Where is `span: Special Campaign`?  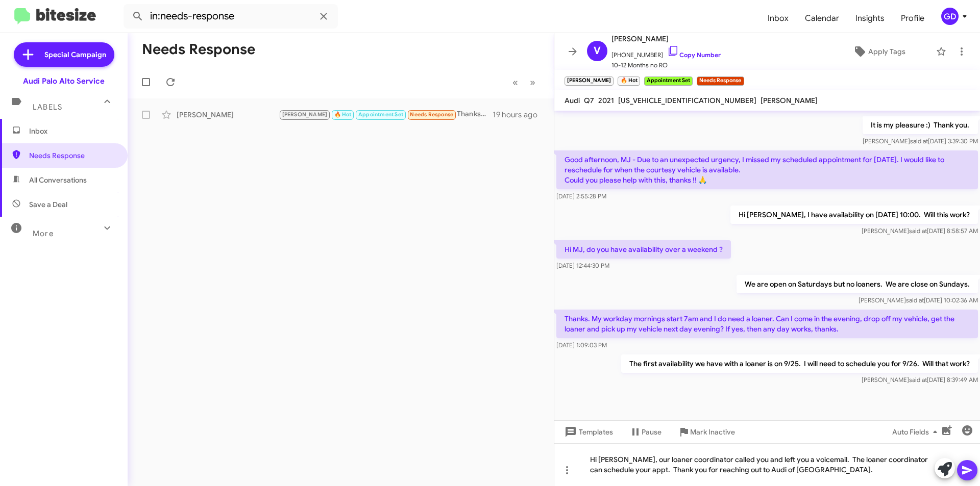
span: Special Campaign is located at coordinates (75, 54).